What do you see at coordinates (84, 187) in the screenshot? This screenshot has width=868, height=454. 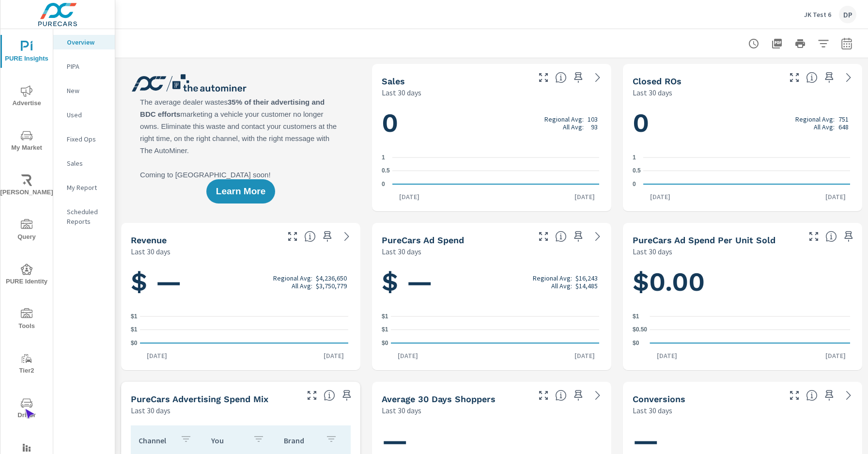 I see `div: My Report` at bounding box center [84, 187].